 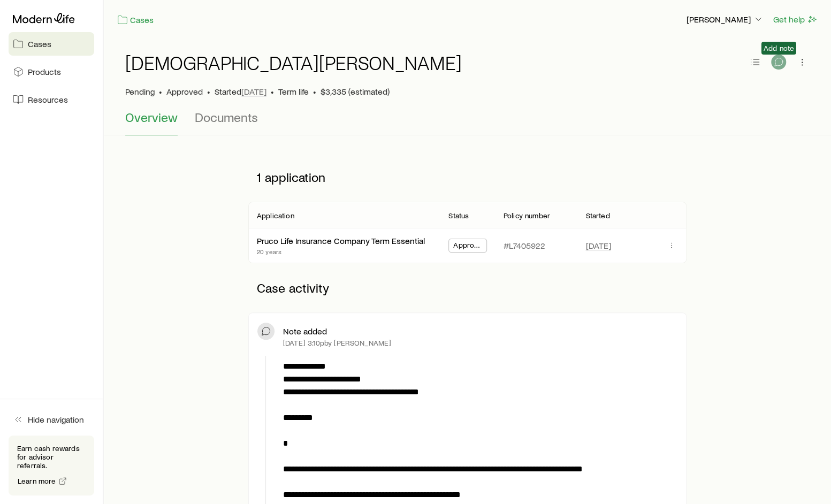 What do you see at coordinates (459, 216) in the screenshot?
I see `p: Status` at bounding box center [459, 216].